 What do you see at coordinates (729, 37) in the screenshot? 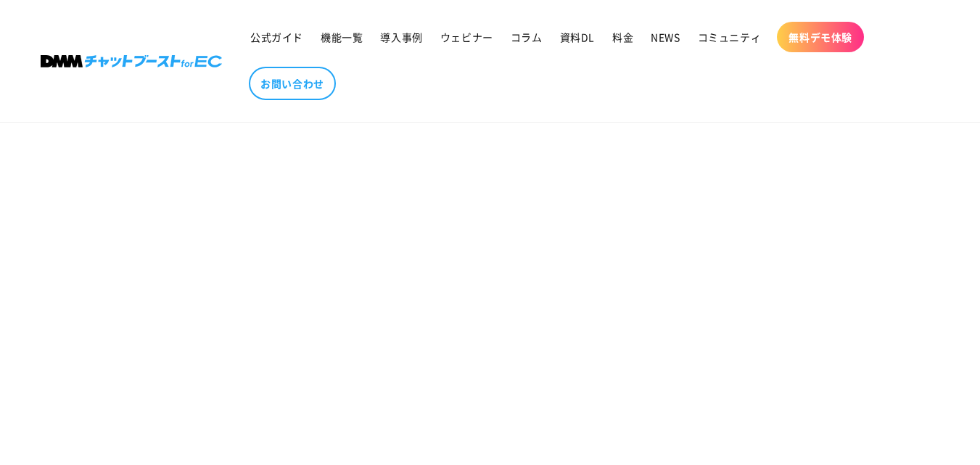
I see `span: コミュニティ` at bounding box center [729, 37].